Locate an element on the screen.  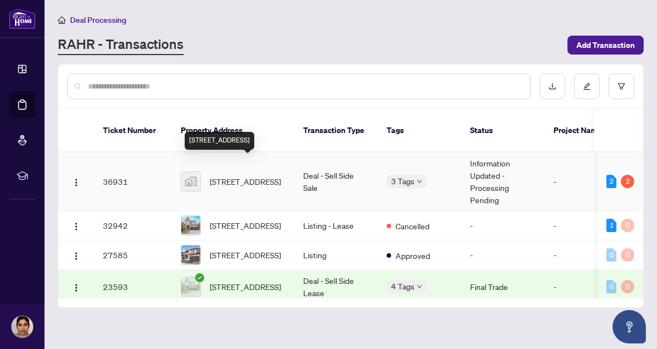
button: filter is located at coordinates (621, 86).